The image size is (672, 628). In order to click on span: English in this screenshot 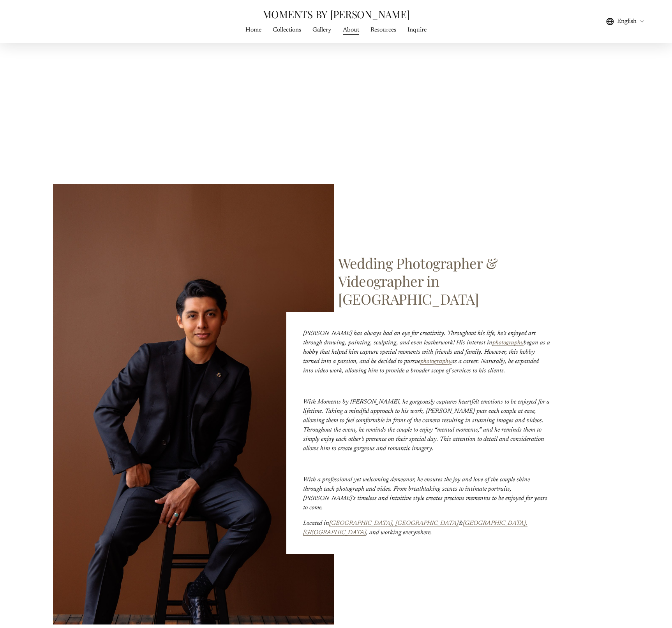, I will do `click(626, 21)`.